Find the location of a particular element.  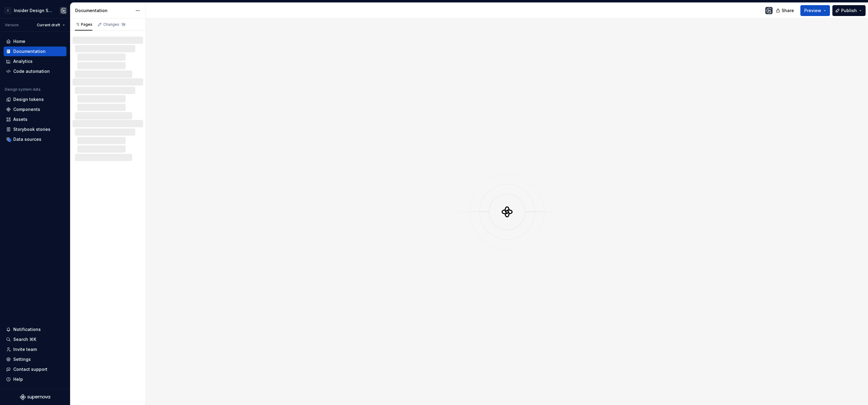

a: Invite team is located at coordinates (35, 350).